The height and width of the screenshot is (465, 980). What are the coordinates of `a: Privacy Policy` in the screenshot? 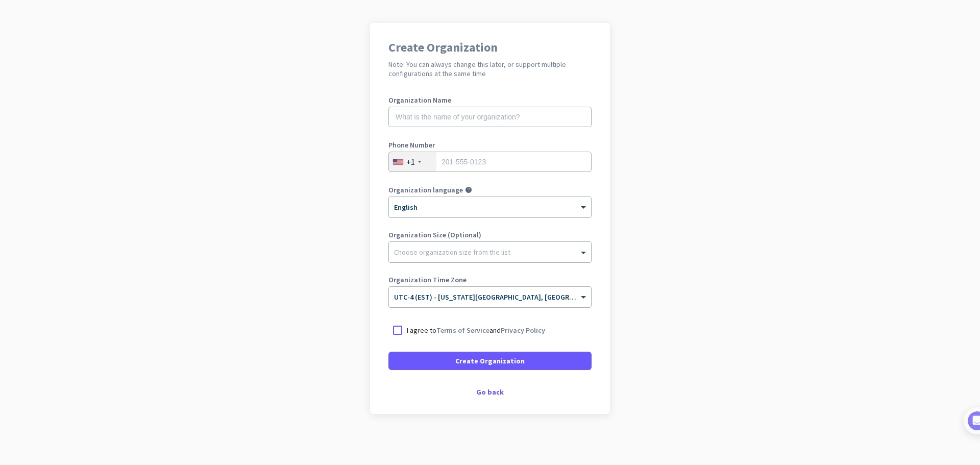 It's located at (522, 330).